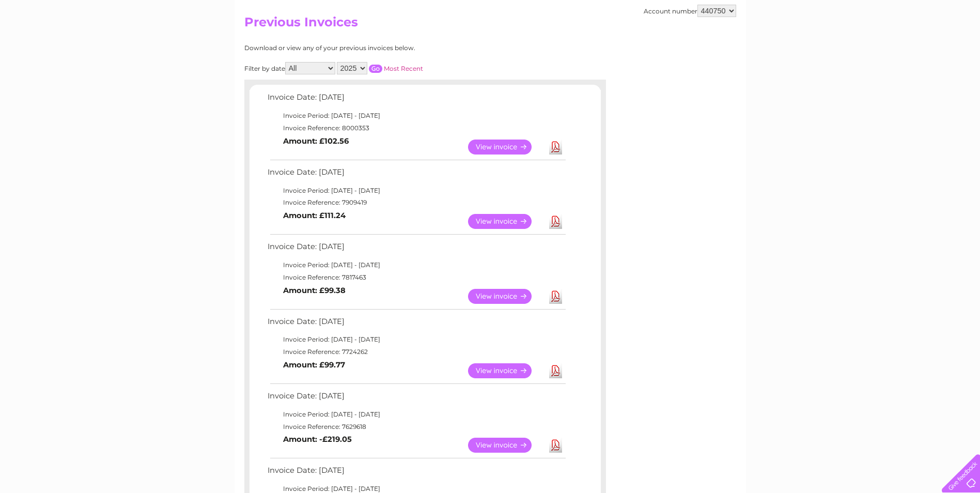  What do you see at coordinates (416, 352) in the screenshot?
I see `td: Invoice Reference: 7724262` at bounding box center [416, 352].